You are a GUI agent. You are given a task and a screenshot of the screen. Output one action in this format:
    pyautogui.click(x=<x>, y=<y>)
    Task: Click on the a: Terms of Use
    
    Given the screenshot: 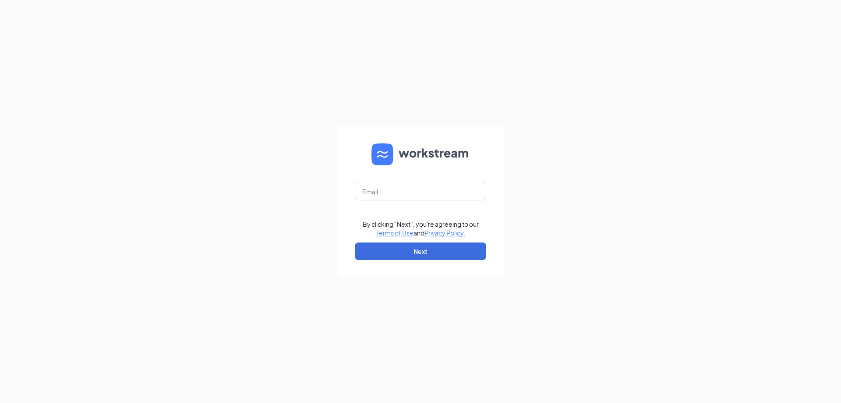 What is the action you would take?
    pyautogui.click(x=395, y=233)
    